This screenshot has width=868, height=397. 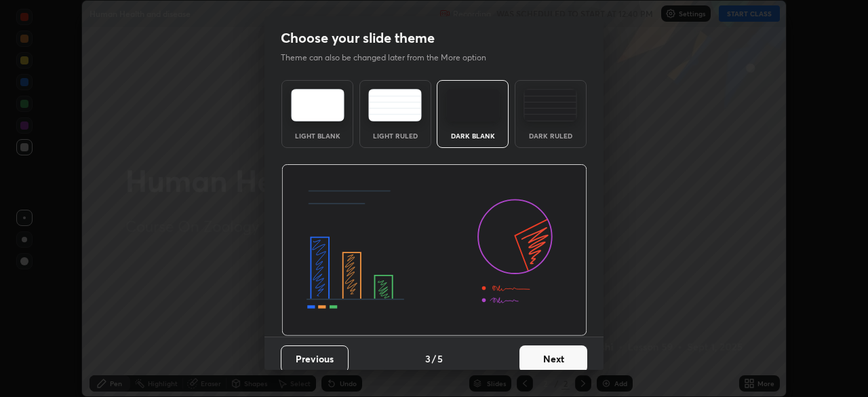 What do you see at coordinates (549, 105) in the screenshot?
I see `img: darkRuledTheme.de295e13.svg` at bounding box center [549, 105].